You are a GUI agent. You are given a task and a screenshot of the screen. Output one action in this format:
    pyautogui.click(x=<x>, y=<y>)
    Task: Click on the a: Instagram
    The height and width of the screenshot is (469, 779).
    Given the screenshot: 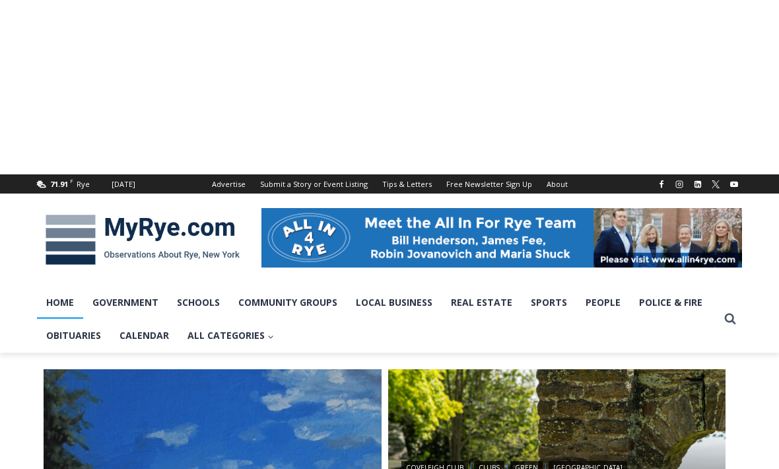 What is the action you would take?
    pyautogui.click(x=679, y=184)
    